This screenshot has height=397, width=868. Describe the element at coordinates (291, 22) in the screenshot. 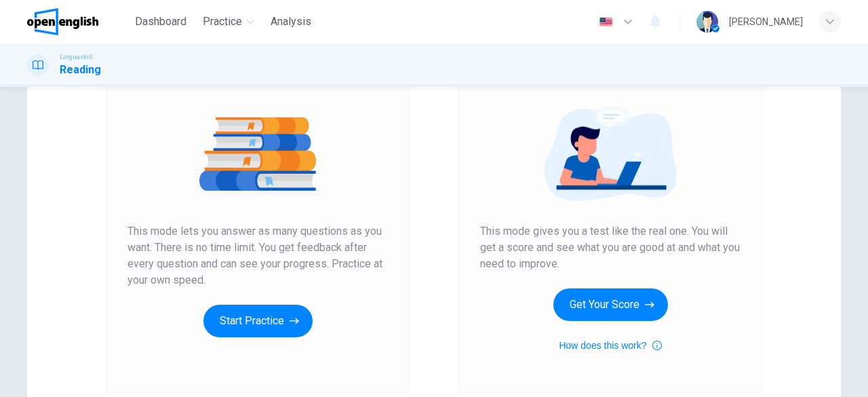

I see `span: Analysis` at that location.